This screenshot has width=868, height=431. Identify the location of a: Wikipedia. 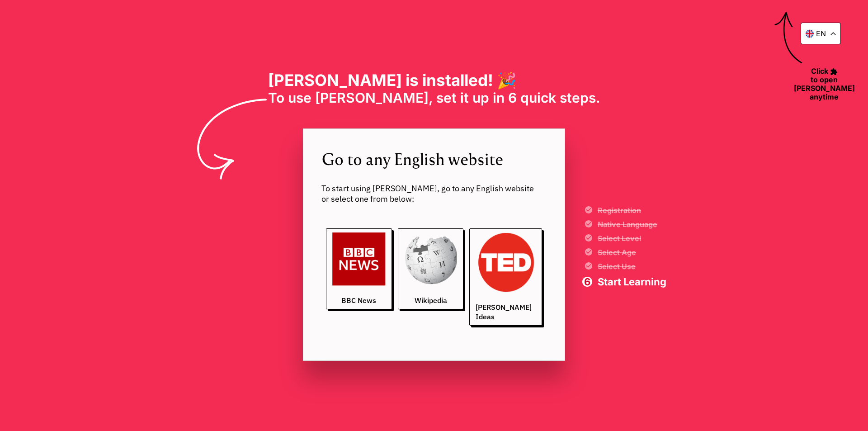
(431, 269).